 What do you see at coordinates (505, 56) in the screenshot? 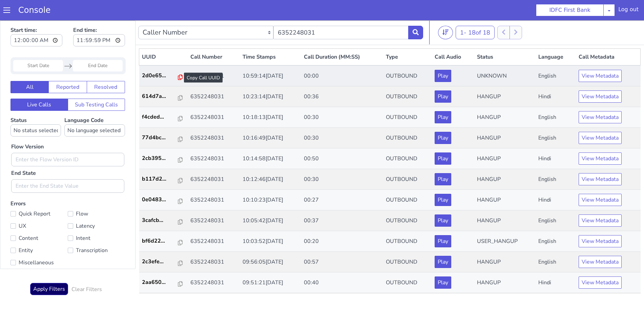
I see `td: UNKNOWN` at bounding box center [505, 56].